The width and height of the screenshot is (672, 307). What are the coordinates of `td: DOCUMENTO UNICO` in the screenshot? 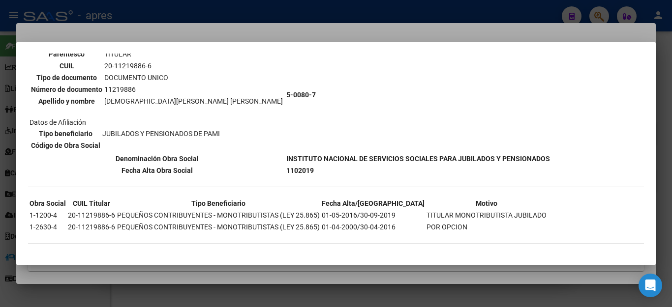 It's located at (193, 78).